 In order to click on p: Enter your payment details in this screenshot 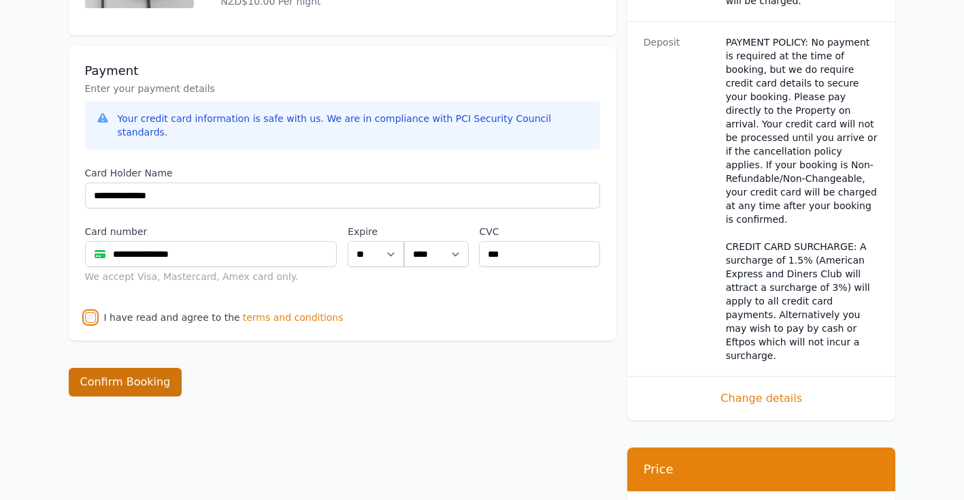, I will do `click(342, 88)`.